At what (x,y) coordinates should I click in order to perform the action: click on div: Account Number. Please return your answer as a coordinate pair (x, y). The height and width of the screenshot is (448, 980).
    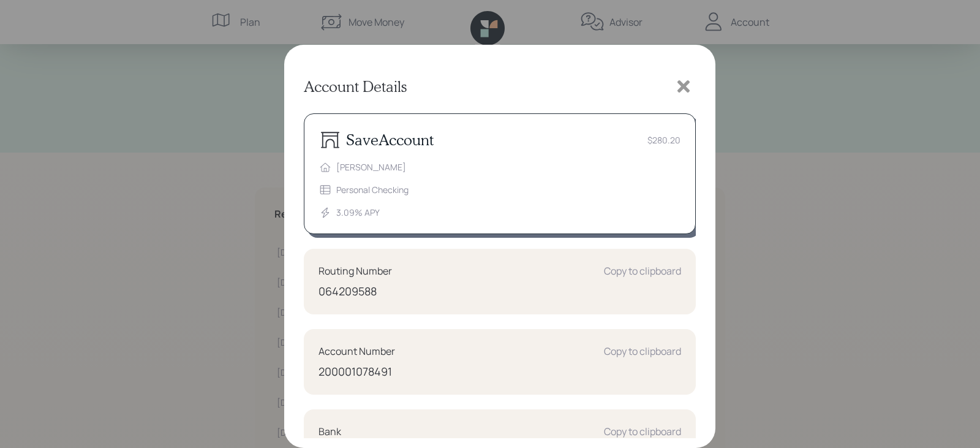
    Looking at the image, I should click on (356, 352).